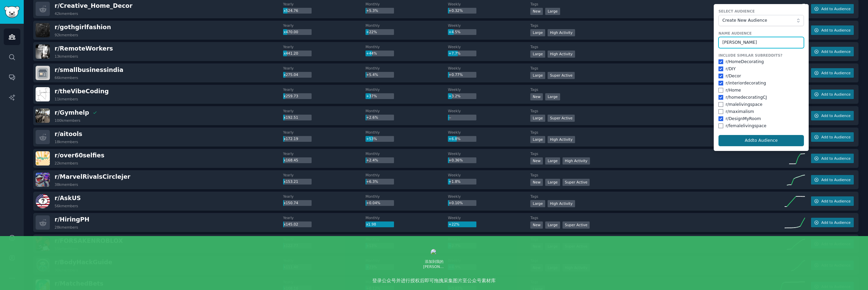  I want to click on span: r/ MarvelRivalsCirclejer, so click(92, 177).